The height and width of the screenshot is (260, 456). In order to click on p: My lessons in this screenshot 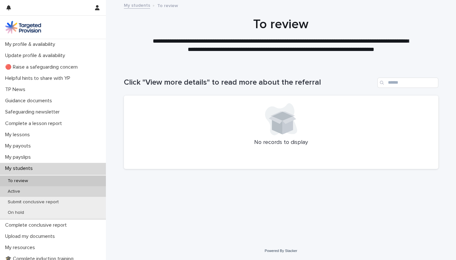, I will do `click(19, 135)`.